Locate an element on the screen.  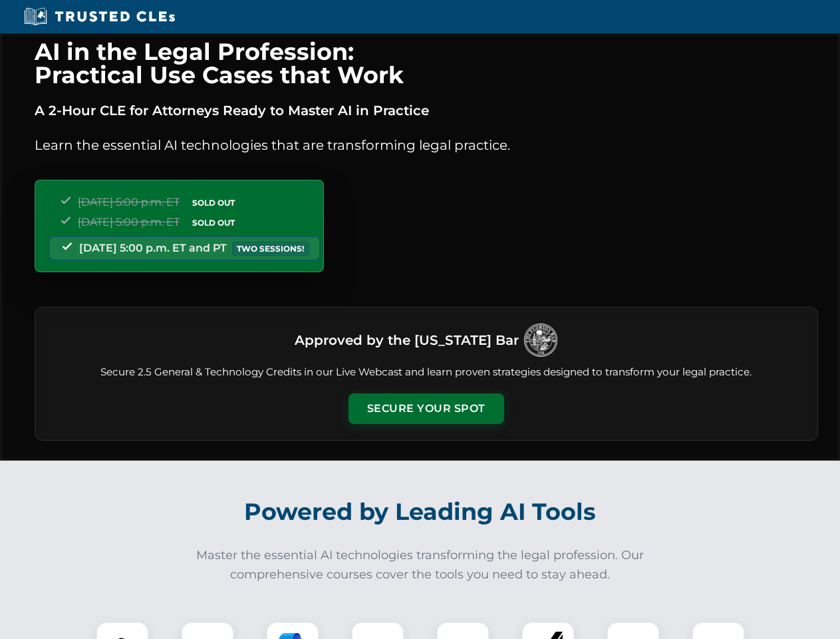
img: Logo is located at coordinates (540, 340).